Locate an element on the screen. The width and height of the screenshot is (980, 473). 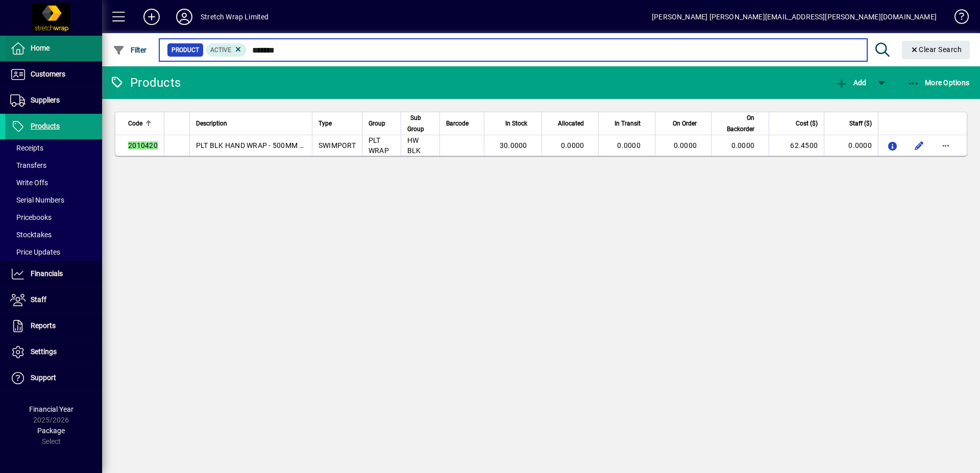
a: Support is located at coordinates (54, 378).